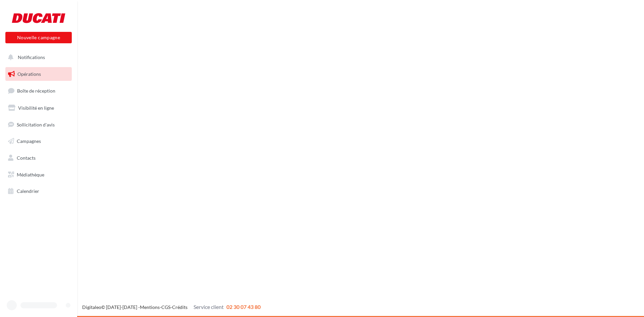  I want to click on a: Digitaleo, so click(92, 307).